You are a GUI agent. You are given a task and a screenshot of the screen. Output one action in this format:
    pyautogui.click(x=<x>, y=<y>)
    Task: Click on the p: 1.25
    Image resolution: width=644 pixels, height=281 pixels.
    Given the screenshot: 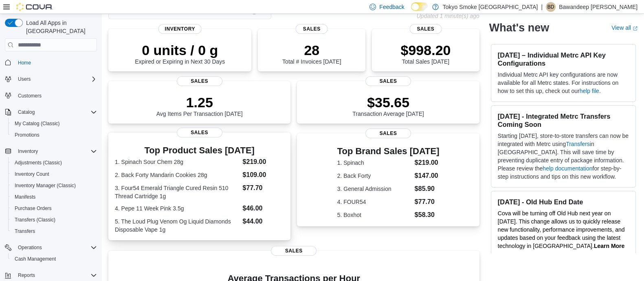 What is the action you would take?
    pyautogui.click(x=200, y=103)
    